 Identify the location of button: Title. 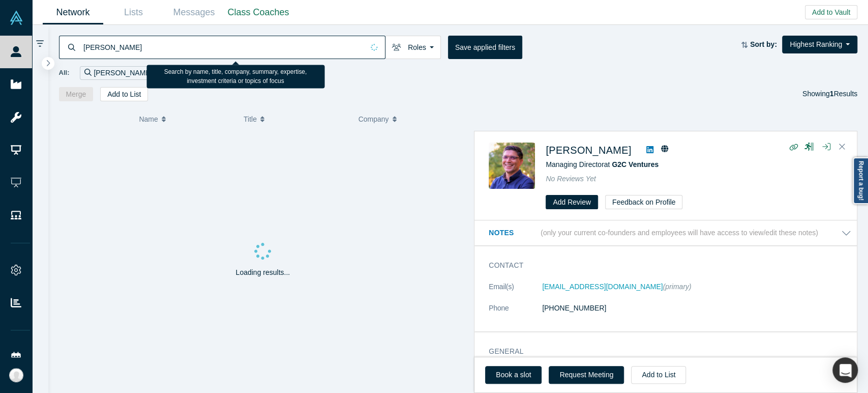
(295, 119).